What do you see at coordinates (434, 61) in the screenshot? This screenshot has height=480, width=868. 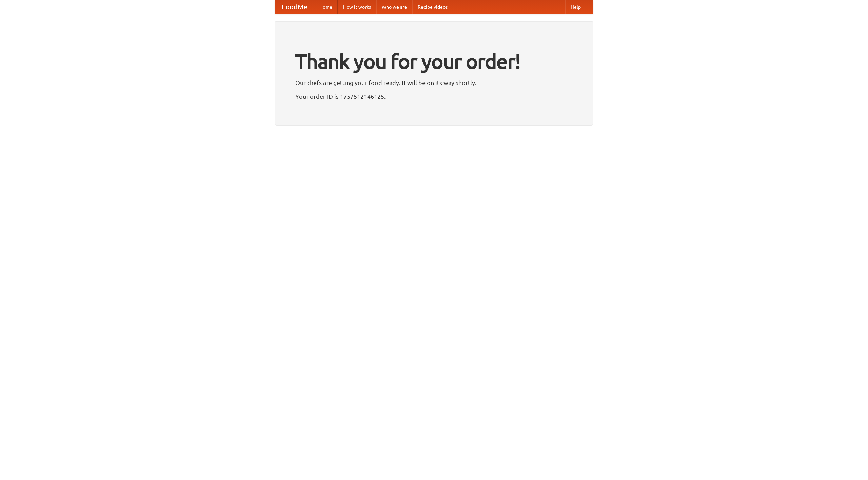 I see `h1: Thank you for your order!` at bounding box center [434, 61].